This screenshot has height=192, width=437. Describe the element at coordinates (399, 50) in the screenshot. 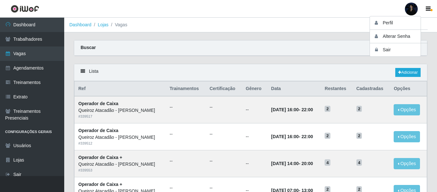

I see `button: Sair` at that location.